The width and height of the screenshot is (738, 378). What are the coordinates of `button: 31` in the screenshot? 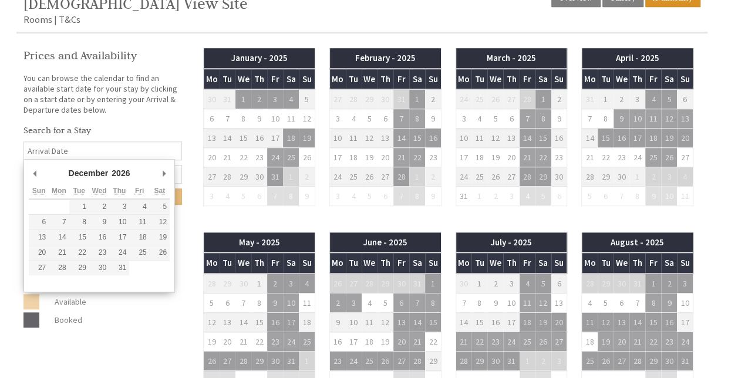 It's located at (119, 268).